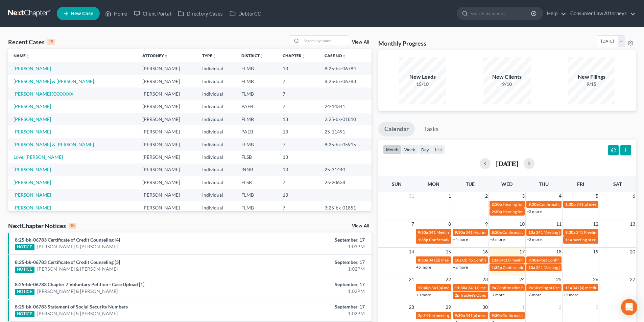 The width and height of the screenshot is (644, 322). What do you see at coordinates (411, 252) in the screenshot?
I see `span: 14` at bounding box center [411, 252].